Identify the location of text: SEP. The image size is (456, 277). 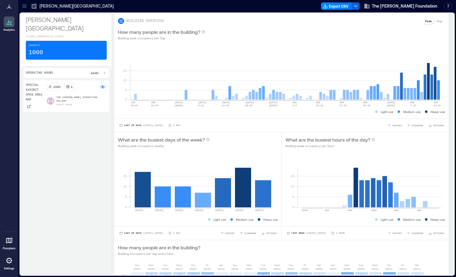
(412, 102).